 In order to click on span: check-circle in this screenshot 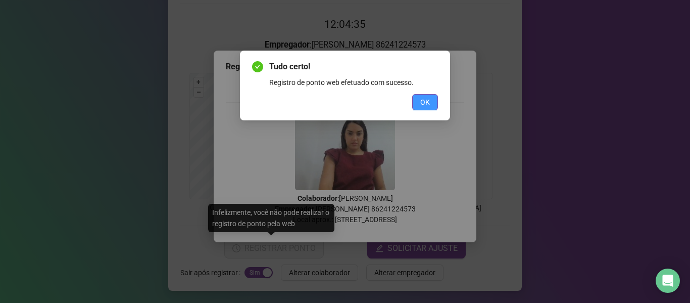, I will do `click(258, 67)`.